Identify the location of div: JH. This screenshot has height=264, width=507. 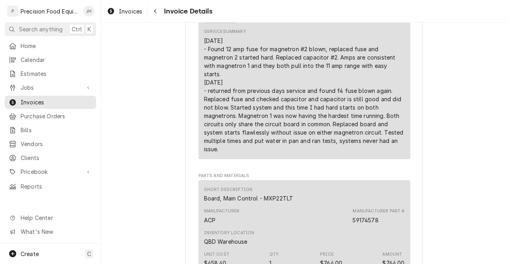
(89, 11).